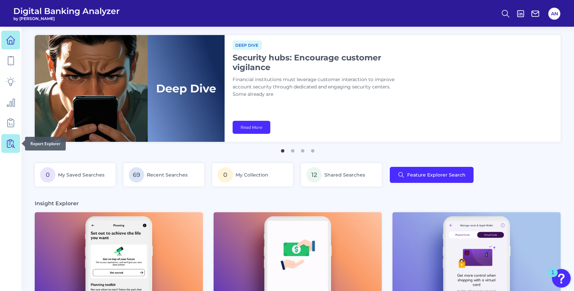 Image resolution: width=574 pixels, height=291 pixels. Describe the element at coordinates (316, 87) in the screenshot. I see `p: Financial institutions must leverage customer interaction to improve account security through ded...` at that location.